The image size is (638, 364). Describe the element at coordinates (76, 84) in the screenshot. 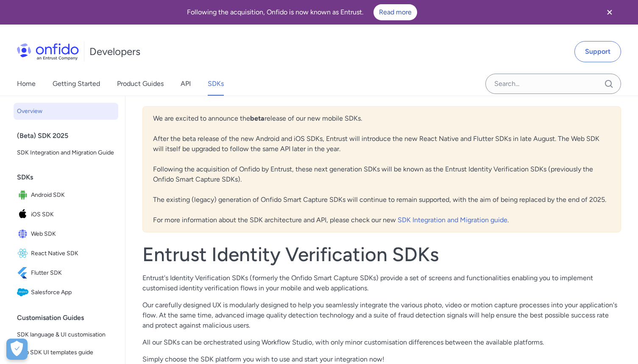

I see `a: Getting Started` at that location.